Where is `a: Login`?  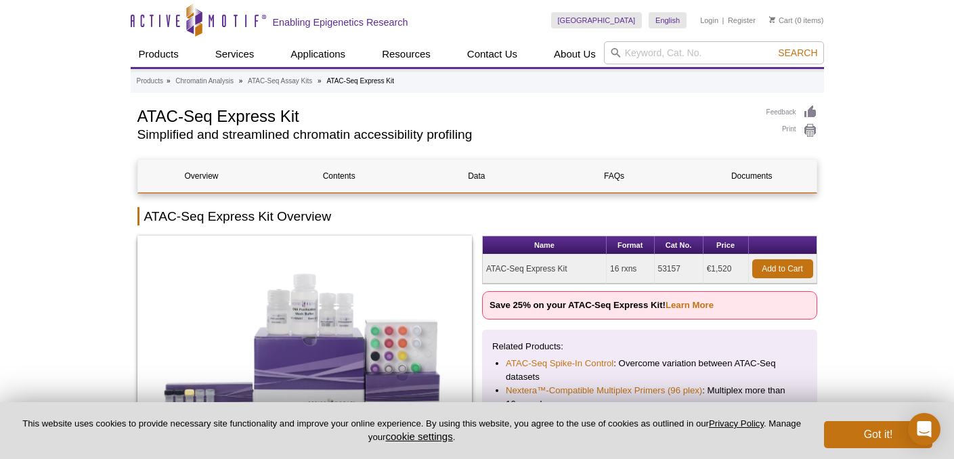
a: Login is located at coordinates (709, 20).